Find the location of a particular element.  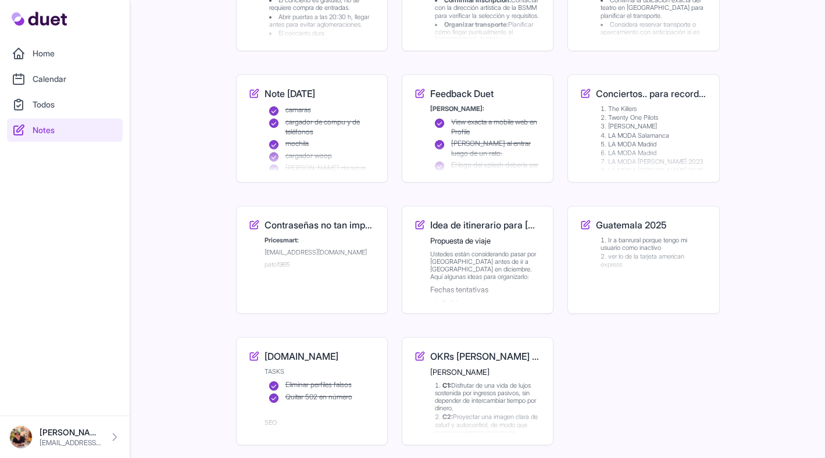

h3: Guatemala 2025 is located at coordinates (631, 225).